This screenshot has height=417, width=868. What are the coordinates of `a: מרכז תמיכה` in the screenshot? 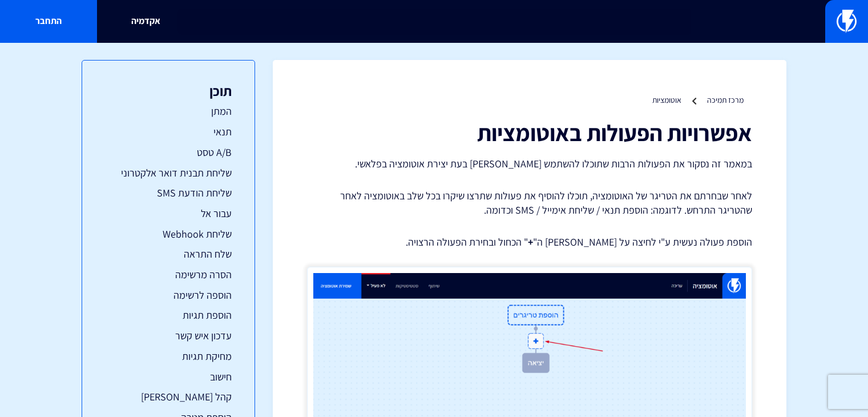 It's located at (726, 100).